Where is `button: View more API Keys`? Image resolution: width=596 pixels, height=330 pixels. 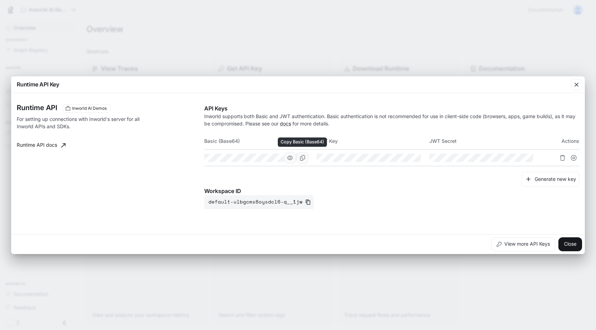
button: View more API Keys is located at coordinates (524, 244).